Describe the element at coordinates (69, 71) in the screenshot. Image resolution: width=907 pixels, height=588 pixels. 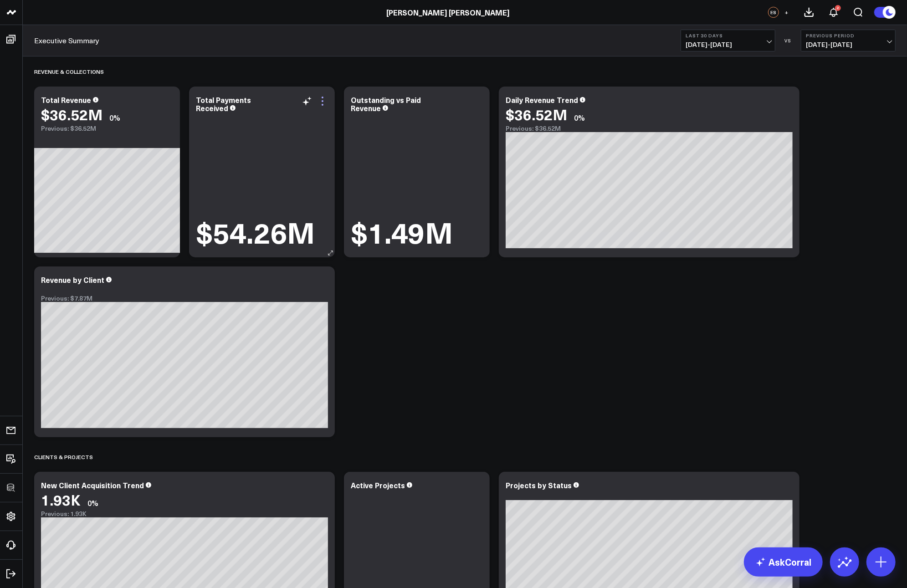
I see `div: Revenue & Collections` at that location.